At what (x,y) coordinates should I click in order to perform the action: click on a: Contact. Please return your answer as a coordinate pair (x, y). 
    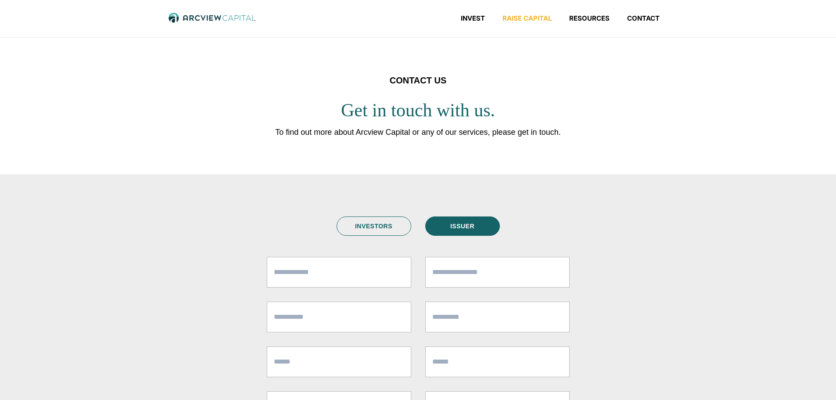
    Looking at the image, I should click on (644, 18).